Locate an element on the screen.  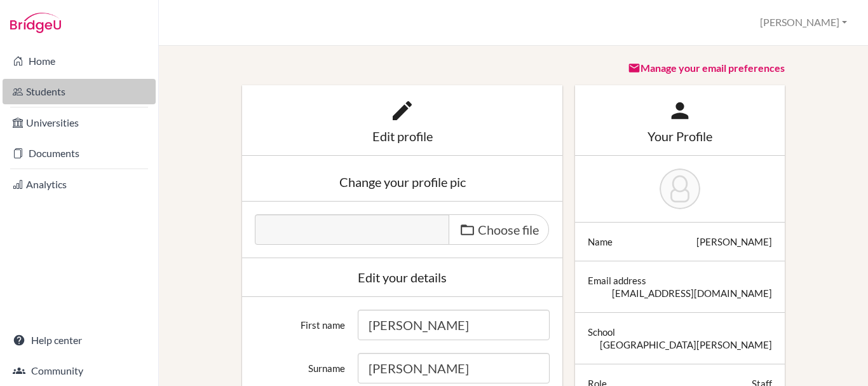
div: Email address is located at coordinates (617, 281).